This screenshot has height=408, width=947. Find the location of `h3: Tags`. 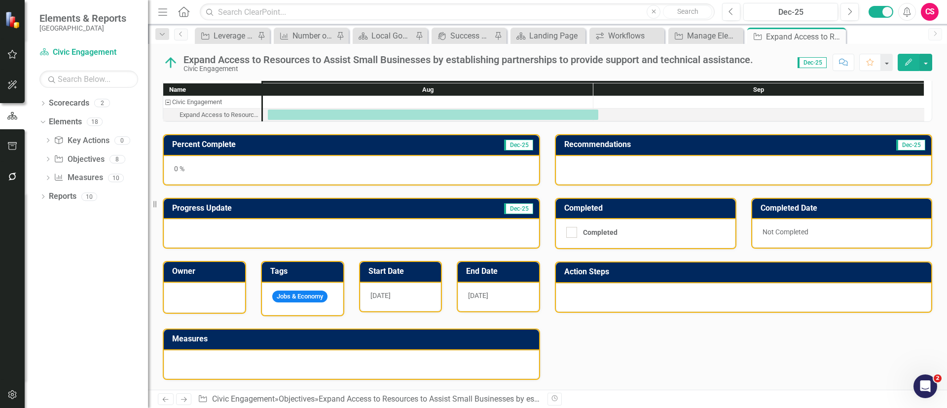

h3: Tags is located at coordinates (304, 271).